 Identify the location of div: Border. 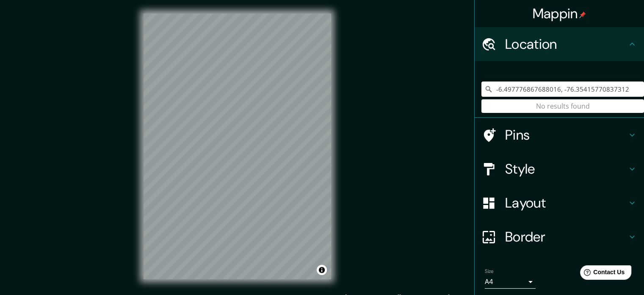
(560, 237).